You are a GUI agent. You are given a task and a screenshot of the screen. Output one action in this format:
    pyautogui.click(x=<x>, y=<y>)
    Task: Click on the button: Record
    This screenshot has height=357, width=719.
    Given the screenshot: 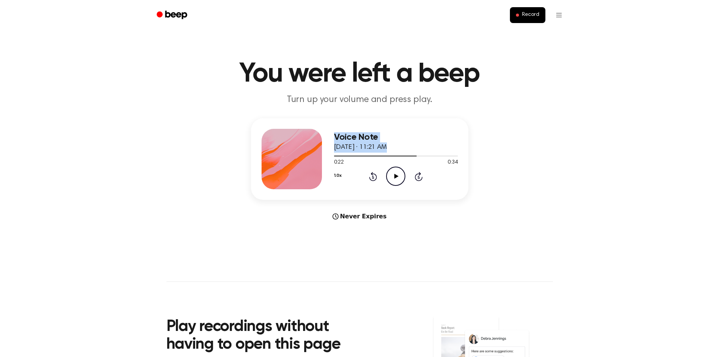 What is the action you would take?
    pyautogui.click(x=527, y=15)
    